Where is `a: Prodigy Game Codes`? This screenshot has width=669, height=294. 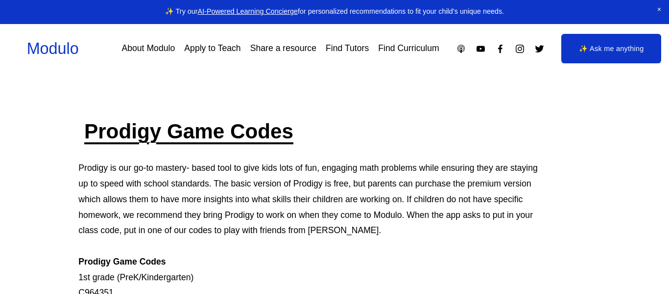 a: Prodigy Game Codes is located at coordinates (189, 131).